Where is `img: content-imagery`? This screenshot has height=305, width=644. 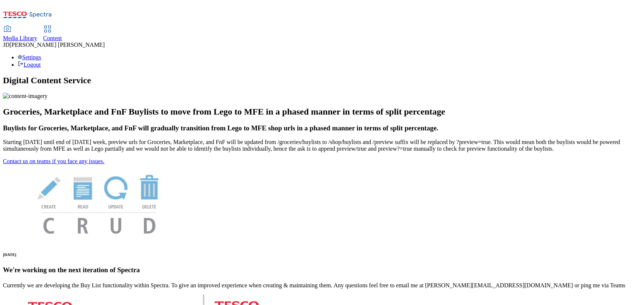 img: content-imagery is located at coordinates (25, 96).